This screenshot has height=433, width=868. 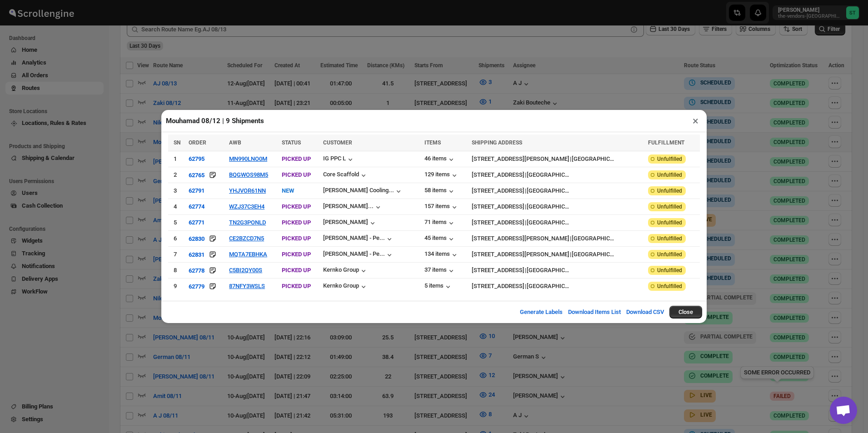 What do you see at coordinates (440, 239) in the screenshot?
I see `button: 45 items` at bounding box center [440, 239].